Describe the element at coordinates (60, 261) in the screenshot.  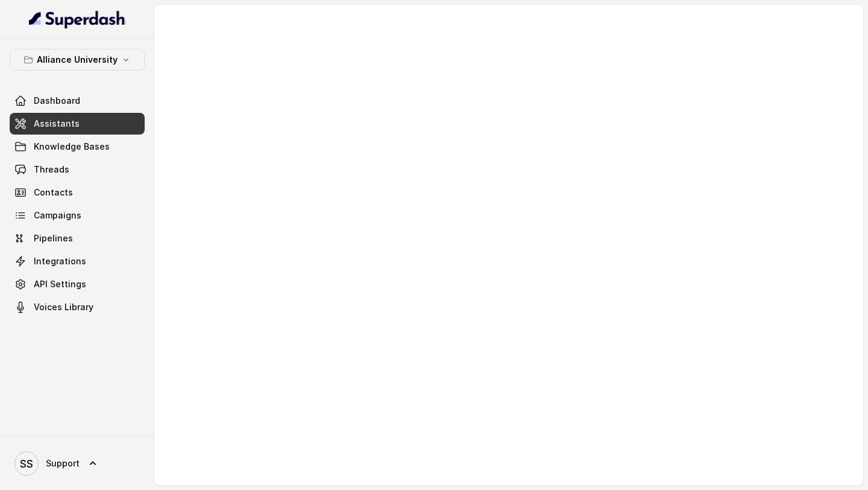
I see `span: Integrations` at that location.